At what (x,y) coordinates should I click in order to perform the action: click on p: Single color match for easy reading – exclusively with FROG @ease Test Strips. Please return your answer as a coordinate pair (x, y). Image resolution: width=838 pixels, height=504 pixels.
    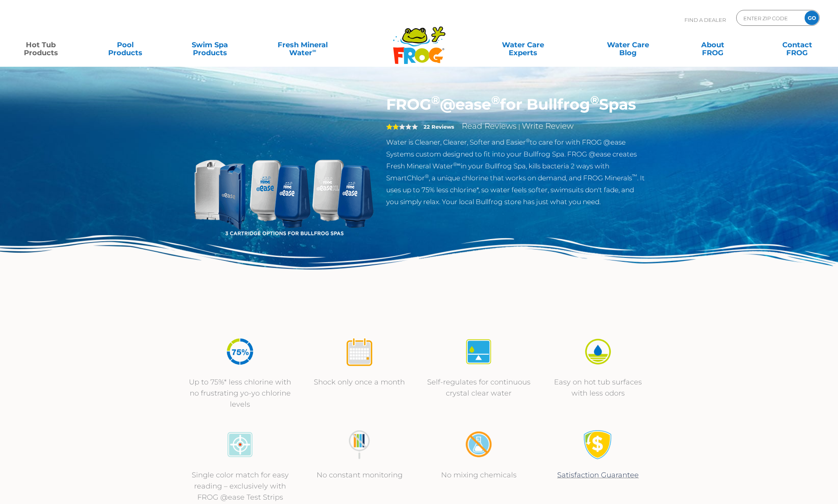
    Looking at the image, I should click on (240, 486).